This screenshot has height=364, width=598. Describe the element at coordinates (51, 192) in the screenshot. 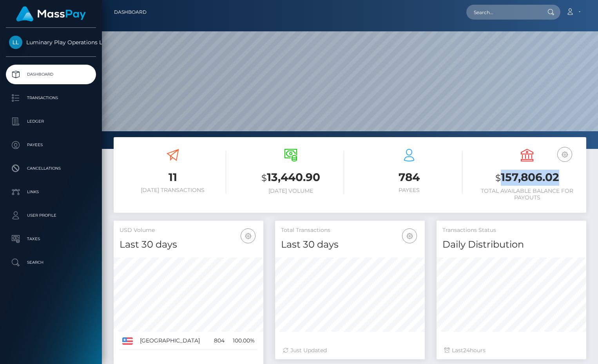

I see `p: Links` at that location.